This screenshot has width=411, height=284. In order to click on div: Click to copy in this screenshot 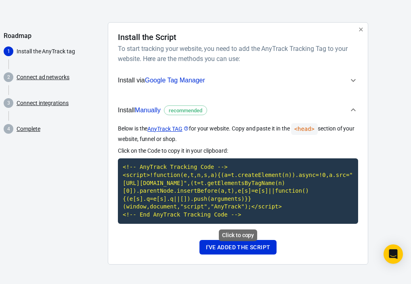, I will do `click(238, 235)`.